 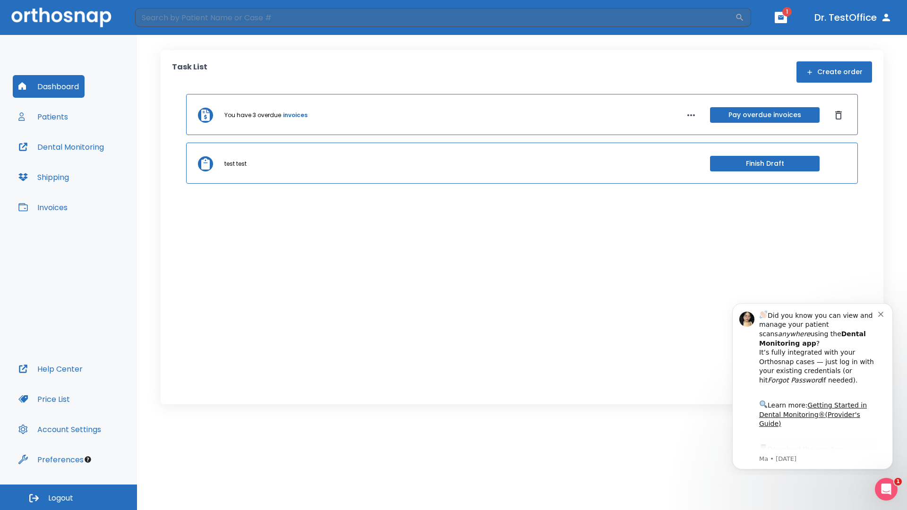 What do you see at coordinates (834, 72) in the screenshot?
I see `button: Create order` at bounding box center [834, 72].